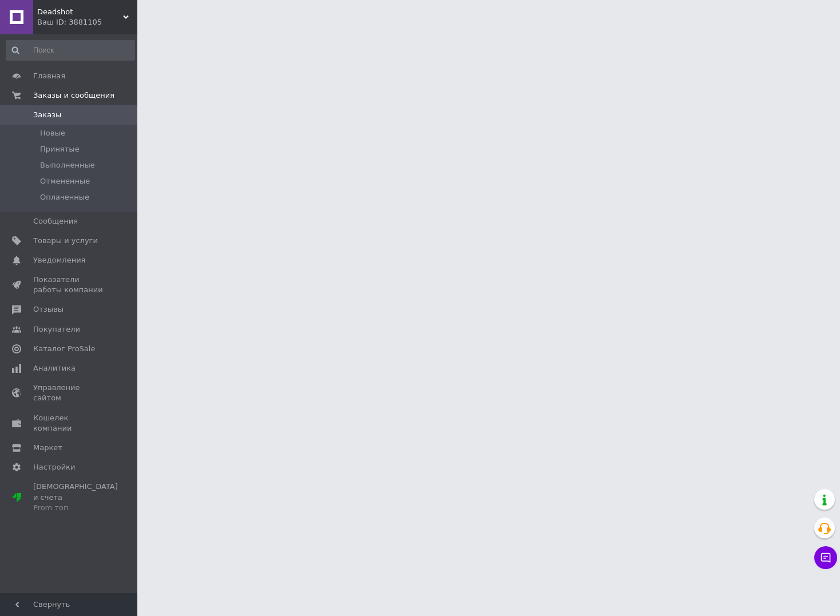 The width and height of the screenshot is (840, 616). What do you see at coordinates (59, 260) in the screenshot?
I see `span: Уведомления` at bounding box center [59, 260].